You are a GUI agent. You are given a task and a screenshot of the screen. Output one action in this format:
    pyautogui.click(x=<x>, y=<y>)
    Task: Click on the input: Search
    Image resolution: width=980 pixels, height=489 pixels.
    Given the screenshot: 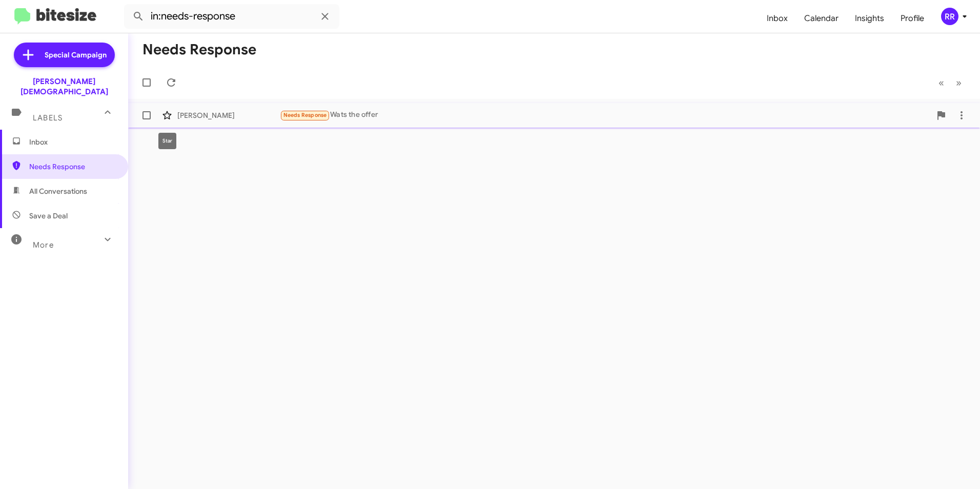 What is the action you would take?
    pyautogui.click(x=231, y=17)
    